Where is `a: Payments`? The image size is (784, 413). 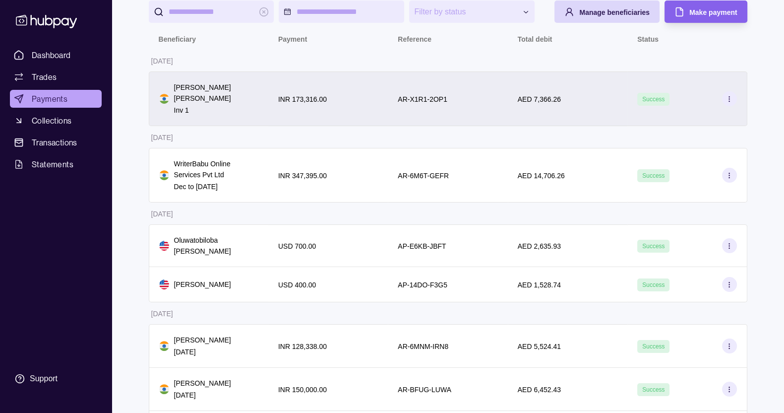
a: Payments is located at coordinates (56, 99).